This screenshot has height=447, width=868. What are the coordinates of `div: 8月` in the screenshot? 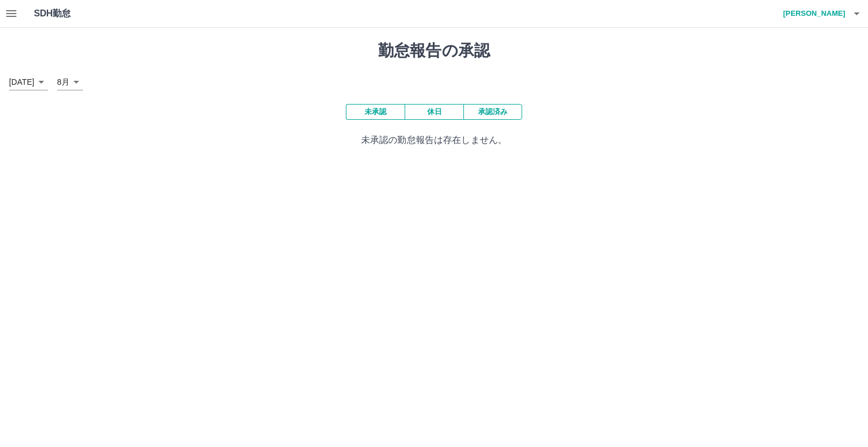 It's located at (70, 82).